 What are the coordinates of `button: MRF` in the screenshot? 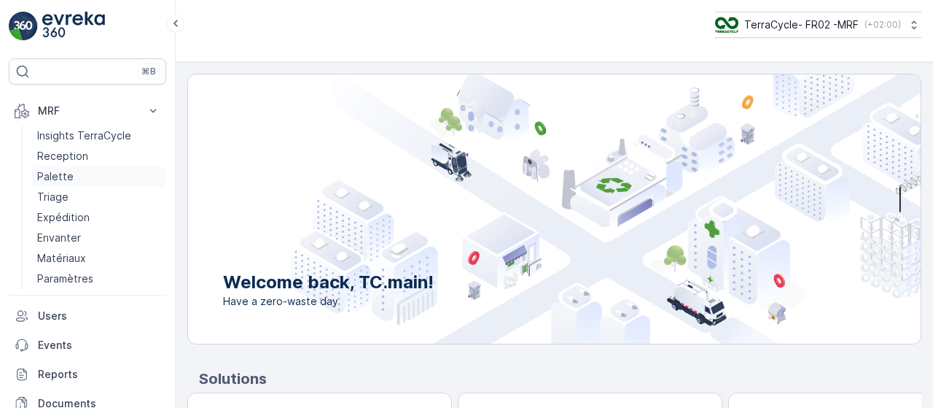 It's located at (87, 111).